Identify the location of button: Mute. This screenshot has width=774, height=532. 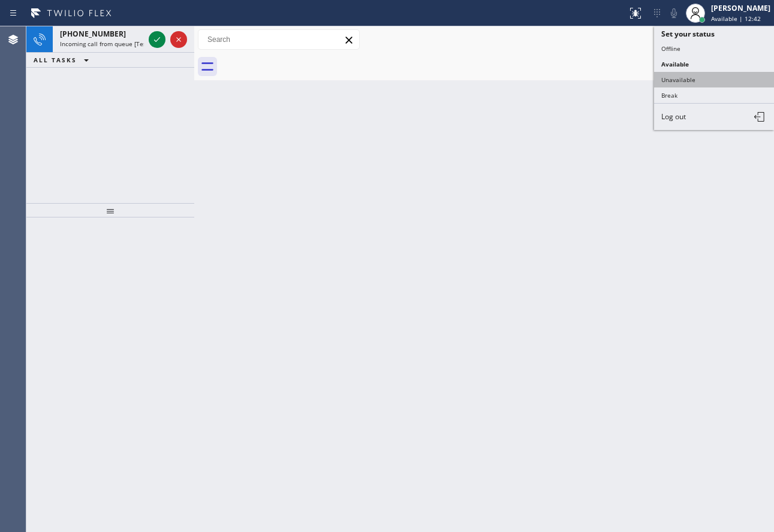
(673, 13).